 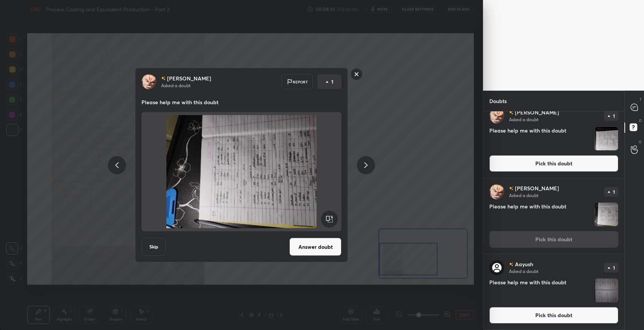 I want to click on div: grid, so click(x=554, y=221).